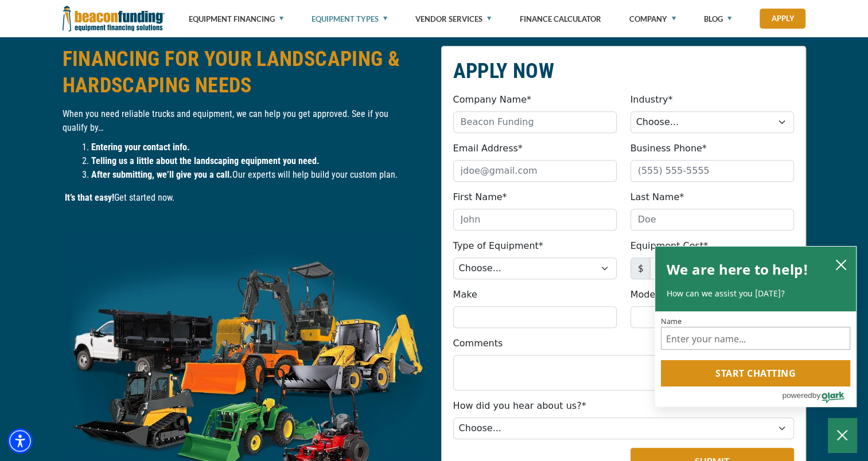 The width and height of the screenshot is (868, 461). What do you see at coordinates (488, 148) in the screenshot?
I see `label: Email Address*` at bounding box center [488, 148].